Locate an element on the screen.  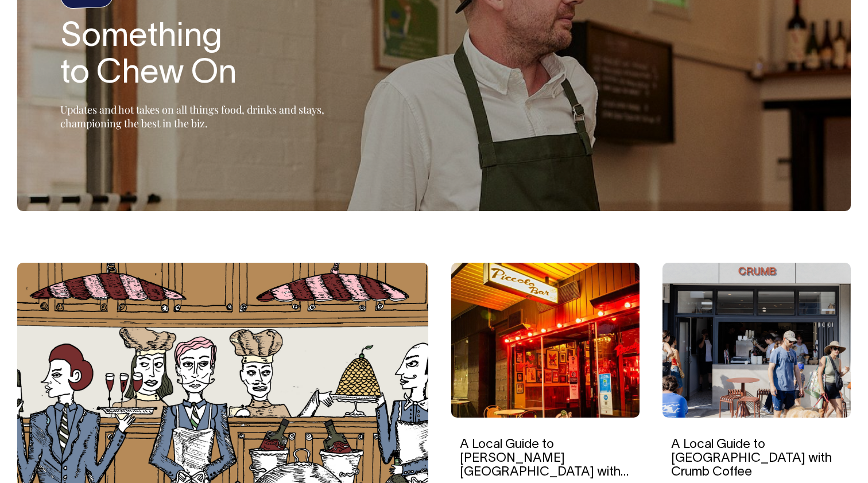
h2: Something to Chew On is located at coordinates (204, 56).